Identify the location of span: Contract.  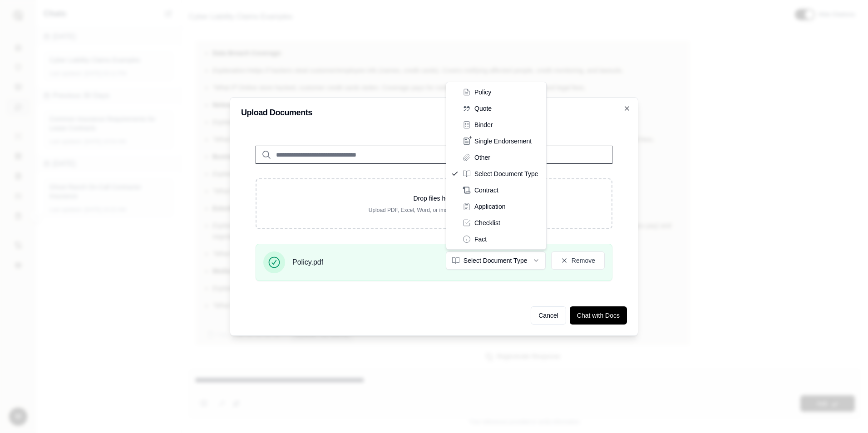
(486, 190).